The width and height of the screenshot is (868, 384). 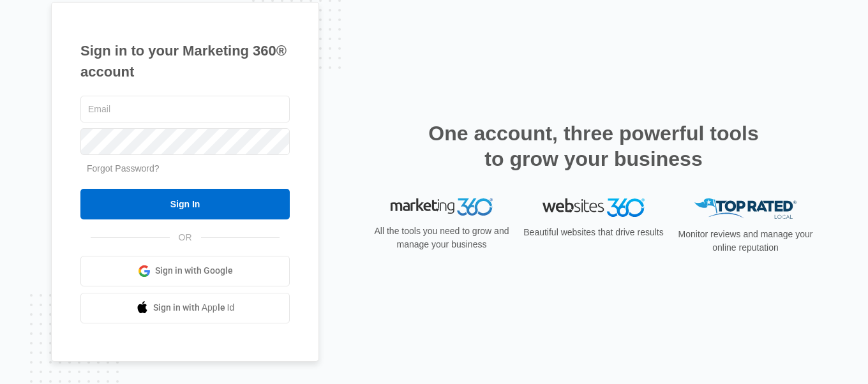 I want to click on h1: Sign in to your Marketing 360® account, so click(x=185, y=62).